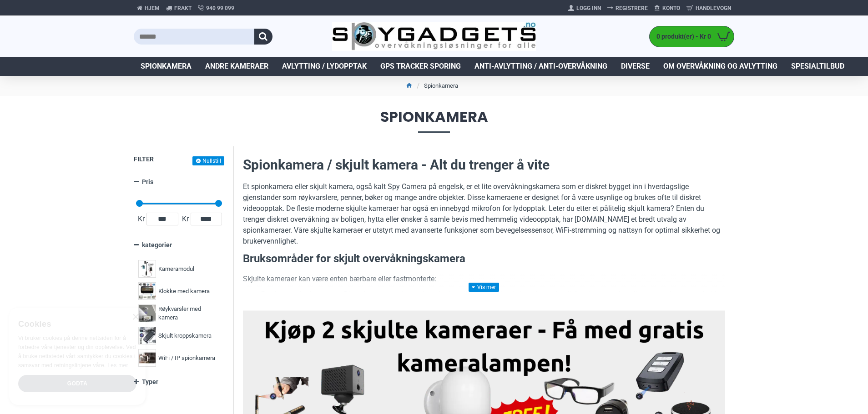  Describe the element at coordinates (184, 291) in the screenshot. I see `span: Klokke med kamera` at that location.